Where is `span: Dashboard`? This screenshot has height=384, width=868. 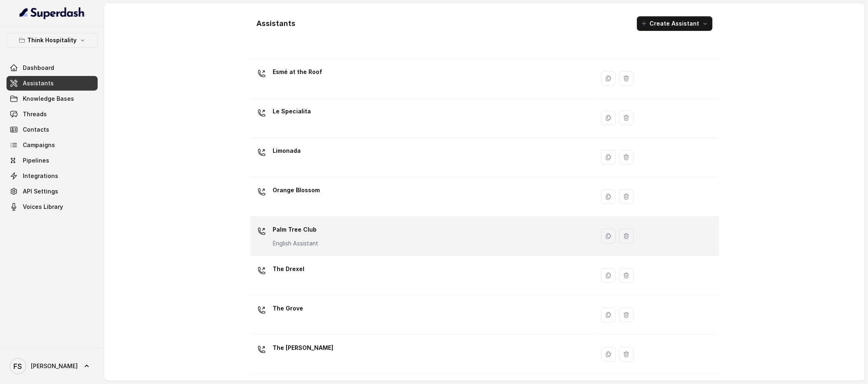 span: Dashboard is located at coordinates (38, 68).